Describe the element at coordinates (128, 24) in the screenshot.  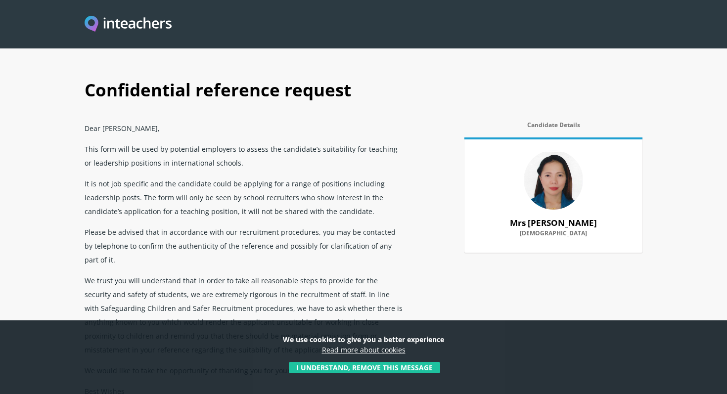
I see `a: Visit this site's homepage` at that location.